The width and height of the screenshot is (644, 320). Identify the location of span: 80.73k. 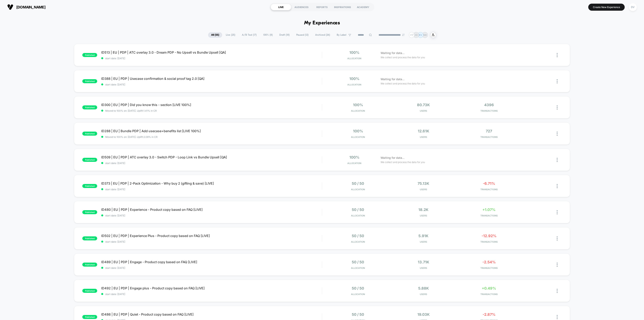
(424, 105).